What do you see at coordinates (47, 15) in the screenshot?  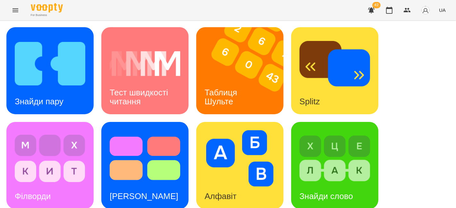 I see `span: For Business` at bounding box center [47, 15].